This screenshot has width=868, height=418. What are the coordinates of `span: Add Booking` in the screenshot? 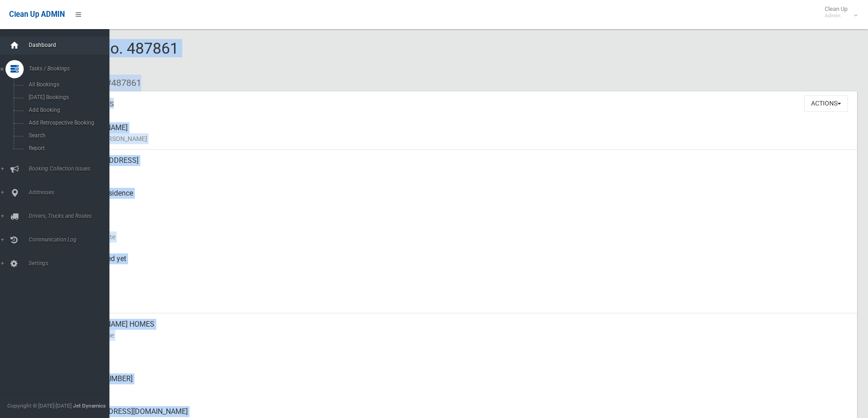 It's located at (67, 110).